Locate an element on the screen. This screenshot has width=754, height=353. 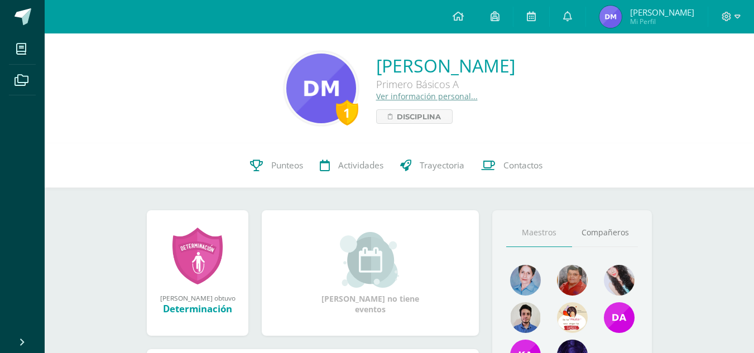
span: Contactos is located at coordinates (523, 165).